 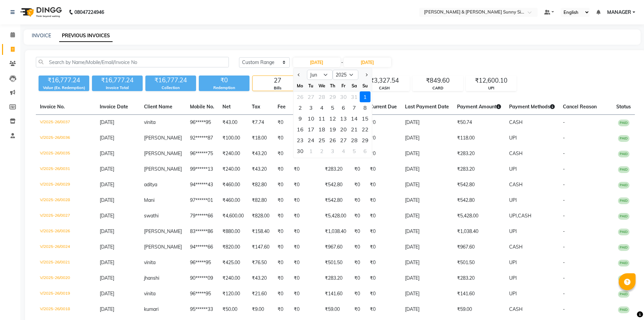 What do you see at coordinates (261, 263) in the screenshot?
I see `td: ₹76.50` at bounding box center [261, 263].